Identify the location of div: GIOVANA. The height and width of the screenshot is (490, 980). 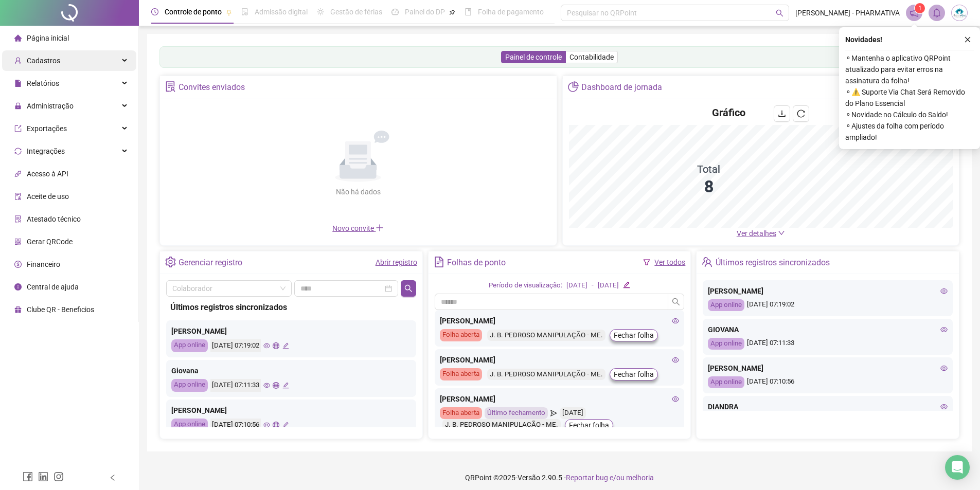
(828, 329).